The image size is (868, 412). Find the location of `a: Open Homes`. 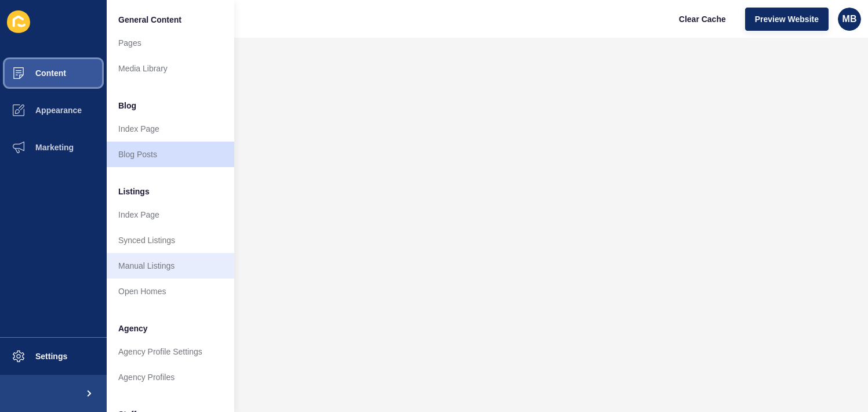

a: Open Homes is located at coordinates (171, 291).